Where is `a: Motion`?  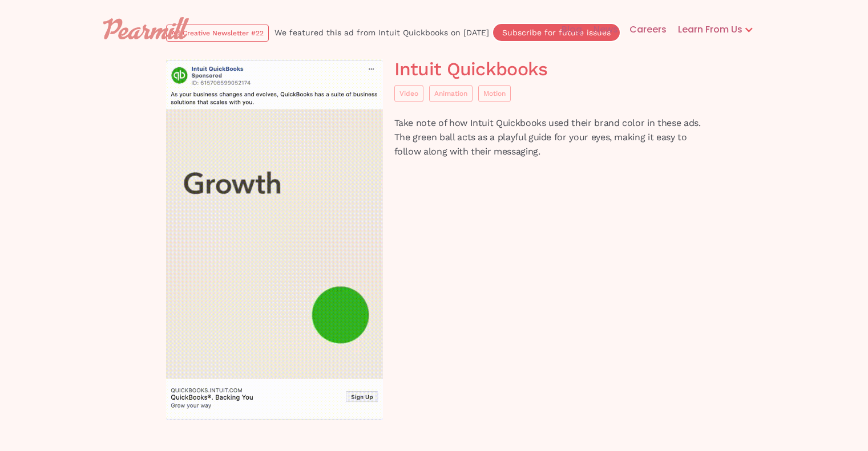
a: Motion is located at coordinates (494, 93).